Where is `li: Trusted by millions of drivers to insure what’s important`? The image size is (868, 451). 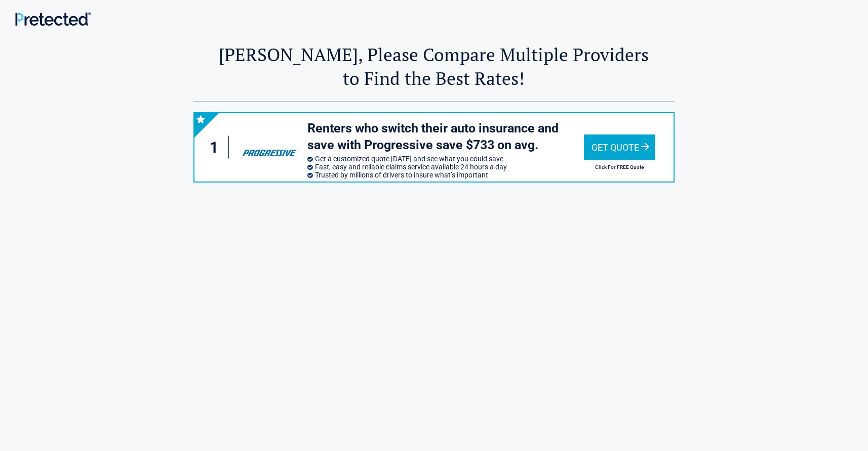 li: Trusted by millions of drivers to insure what’s important is located at coordinates (445, 175).